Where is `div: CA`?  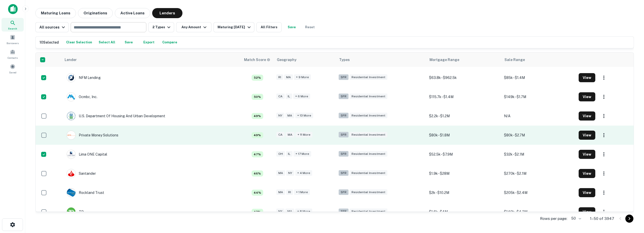
div: CA is located at coordinates (280, 97).